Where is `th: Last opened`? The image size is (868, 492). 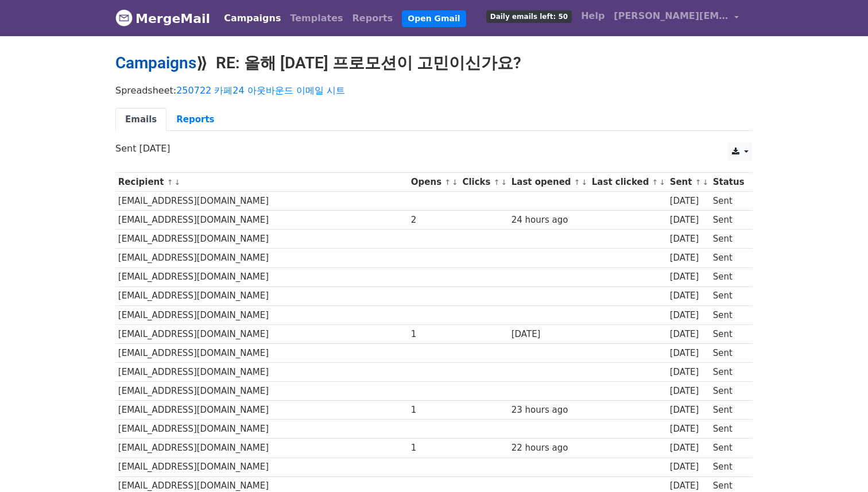
th: Last opened is located at coordinates (549, 182).